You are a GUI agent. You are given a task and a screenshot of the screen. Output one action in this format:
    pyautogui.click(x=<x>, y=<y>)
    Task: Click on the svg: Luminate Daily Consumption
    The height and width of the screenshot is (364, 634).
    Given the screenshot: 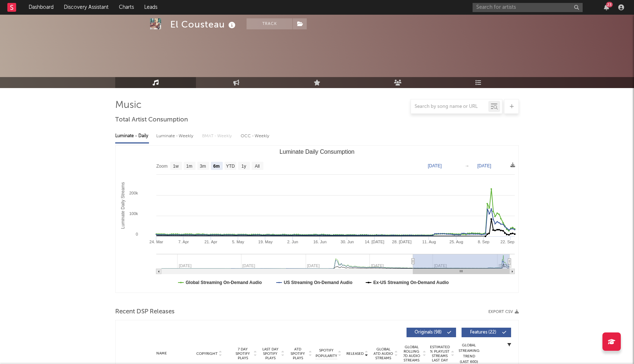 What is the action you would take?
    pyautogui.click(x=317, y=219)
    